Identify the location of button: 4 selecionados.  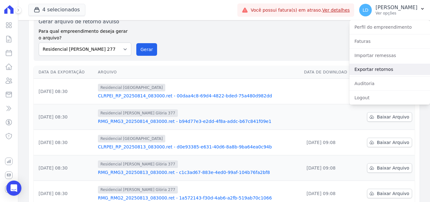
(57, 10).